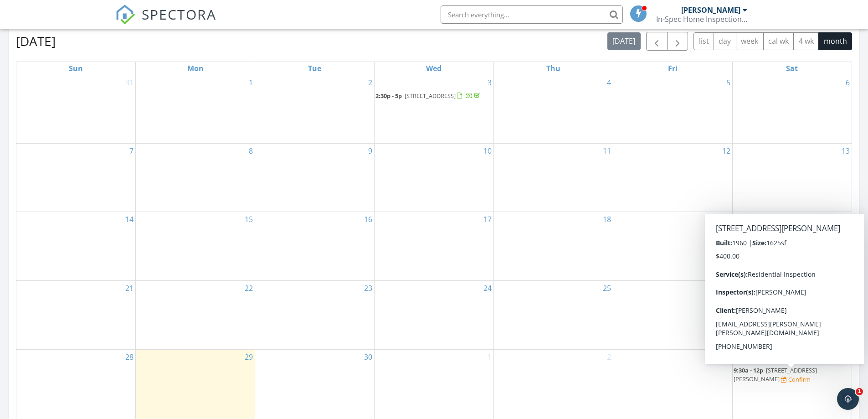  What do you see at coordinates (727, 288) in the screenshot?
I see `a: Go to September 26, 2025` at bounding box center [727, 288].